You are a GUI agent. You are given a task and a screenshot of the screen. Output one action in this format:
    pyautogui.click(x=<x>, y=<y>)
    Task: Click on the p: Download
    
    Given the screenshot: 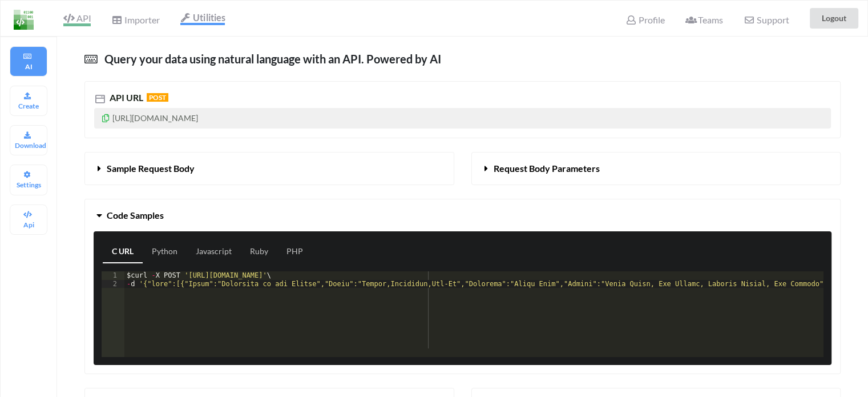 What is the action you would take?
    pyautogui.click(x=29, y=145)
    